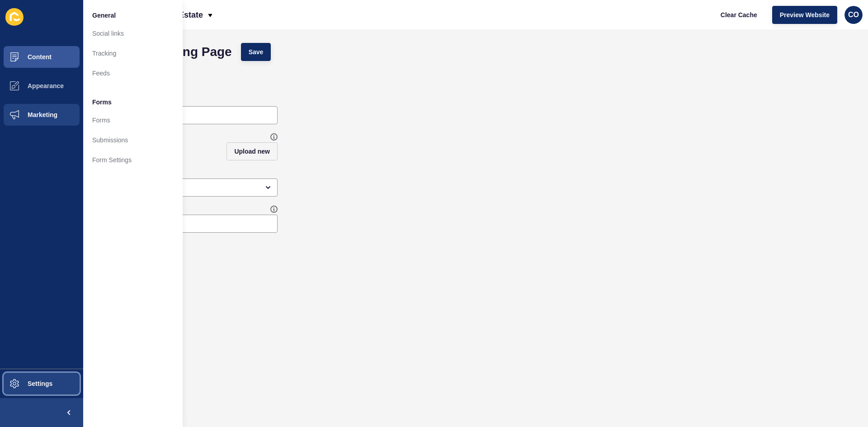 This screenshot has height=427, width=868. Describe the element at coordinates (133, 160) in the screenshot. I see `a: Form Settings` at that location.